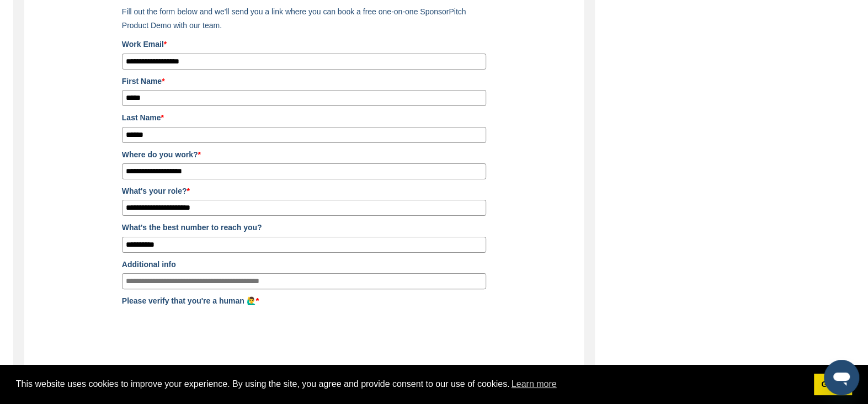  What do you see at coordinates (304, 81) in the screenshot?
I see `label: First Name` at bounding box center [304, 81].